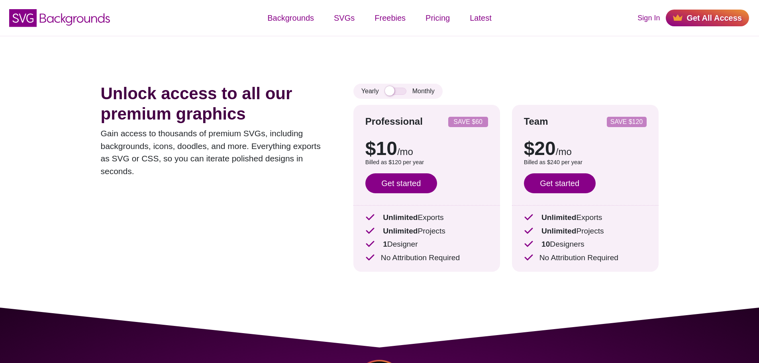 The width and height of the screenshot is (759, 363). Describe the element at coordinates (545, 244) in the screenshot. I see `strong: 10` at that location.